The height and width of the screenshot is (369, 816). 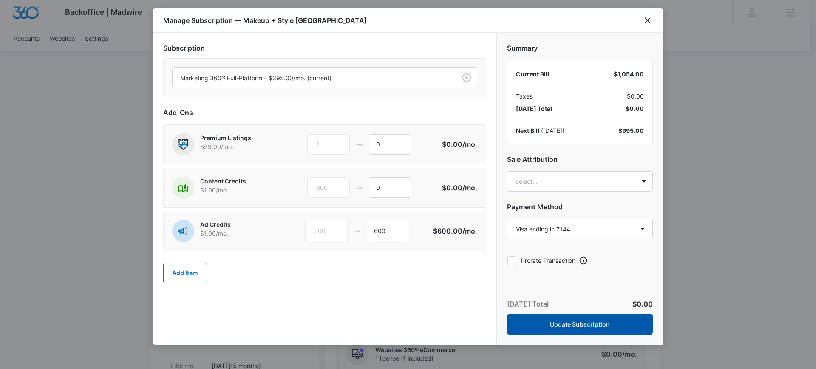 What do you see at coordinates (527, 130) in the screenshot?
I see `span: Next Bill` at bounding box center [527, 130].